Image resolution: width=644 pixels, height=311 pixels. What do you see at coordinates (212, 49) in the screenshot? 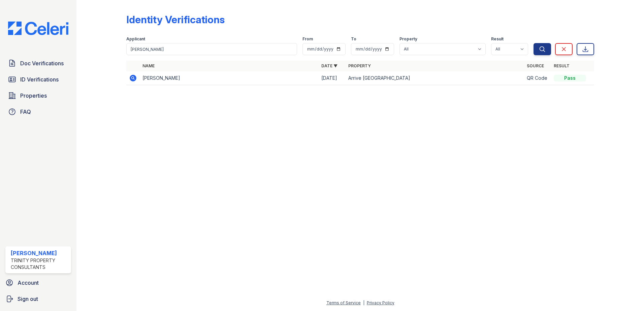
I see `input: Search by name or phone number` at bounding box center [212, 49].